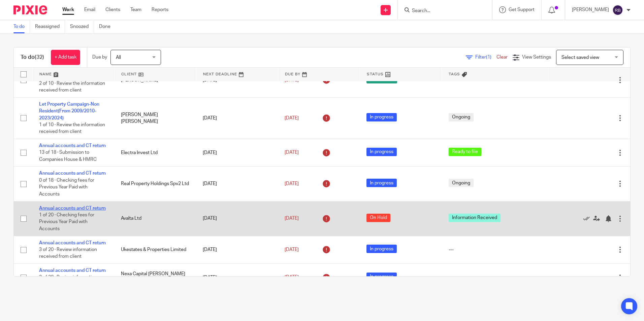 The width and height of the screenshot is (644, 321). Describe the element at coordinates (155, 153) in the screenshot. I see `td: Electra Invest Ltd` at that location.